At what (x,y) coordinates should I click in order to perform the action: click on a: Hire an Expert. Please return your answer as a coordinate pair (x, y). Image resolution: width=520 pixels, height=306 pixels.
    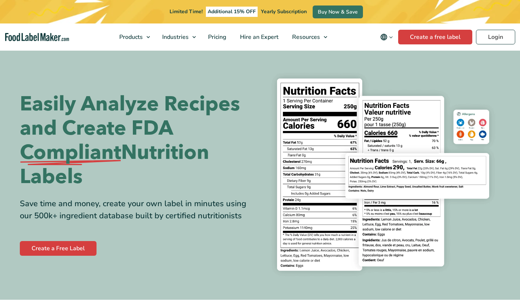
    Looking at the image, I should click on (258, 37).